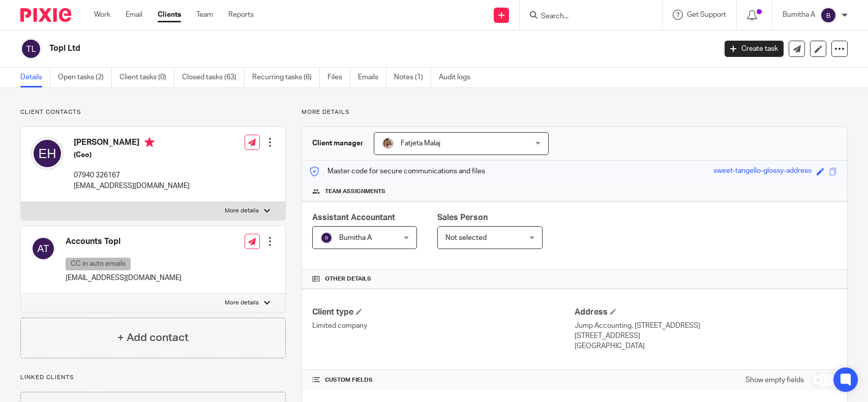 Image resolution: width=868 pixels, height=402 pixels. Describe the element at coordinates (153, 338) in the screenshot. I see `h4: + Add contact` at that location.